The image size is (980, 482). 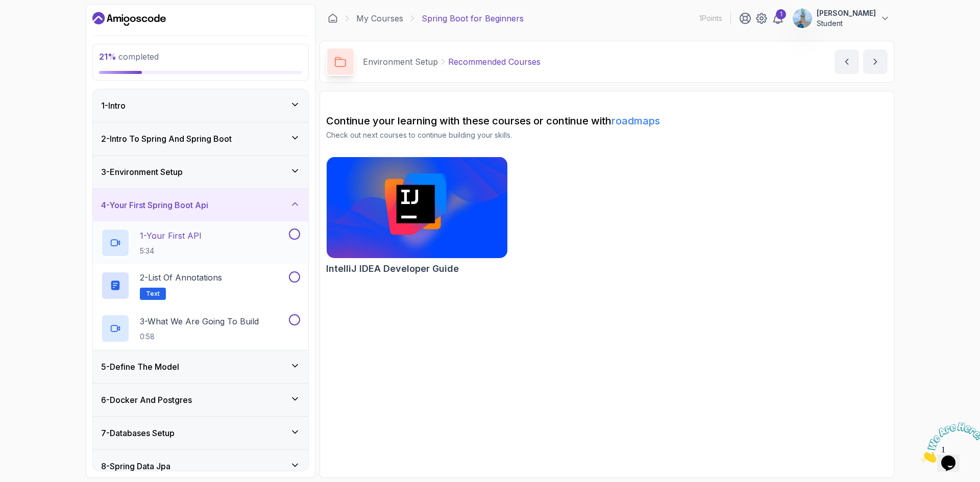 I want to click on a: 1, so click(x=778, y=18).